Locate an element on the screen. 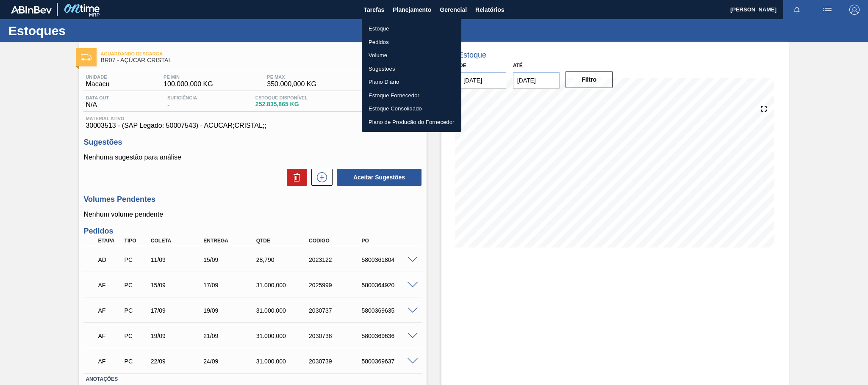  a: Plano de Produção do Fornecedor is located at coordinates (411, 122).